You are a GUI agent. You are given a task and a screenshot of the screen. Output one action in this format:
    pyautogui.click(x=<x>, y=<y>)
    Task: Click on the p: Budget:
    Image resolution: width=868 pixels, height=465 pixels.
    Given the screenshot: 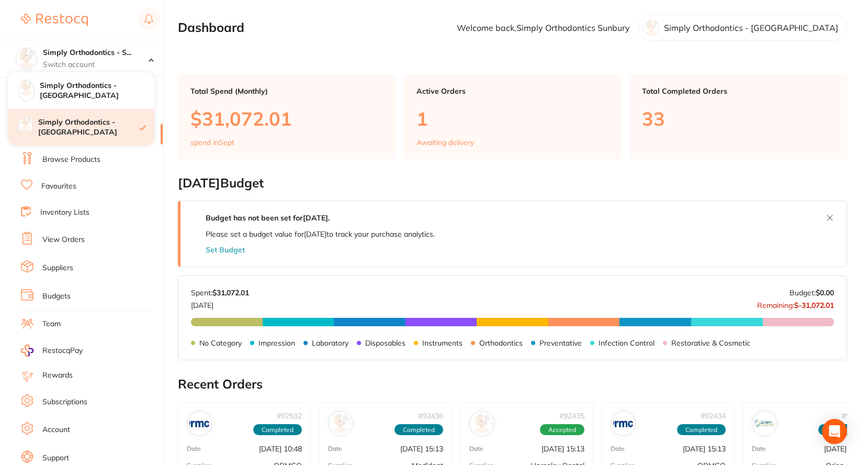 What is the action you would take?
    pyautogui.click(x=812, y=293)
    